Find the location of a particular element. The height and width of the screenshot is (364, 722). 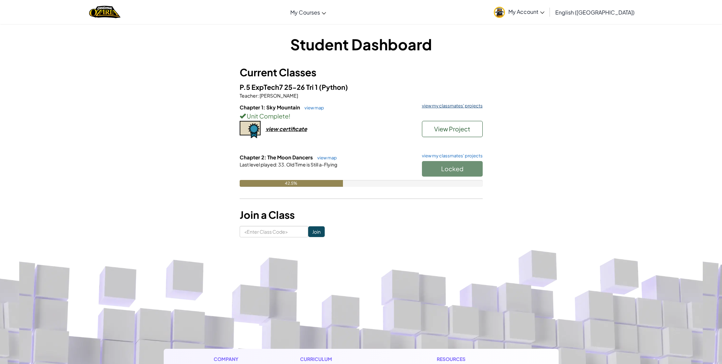

h3: Join a Class is located at coordinates (361, 215).